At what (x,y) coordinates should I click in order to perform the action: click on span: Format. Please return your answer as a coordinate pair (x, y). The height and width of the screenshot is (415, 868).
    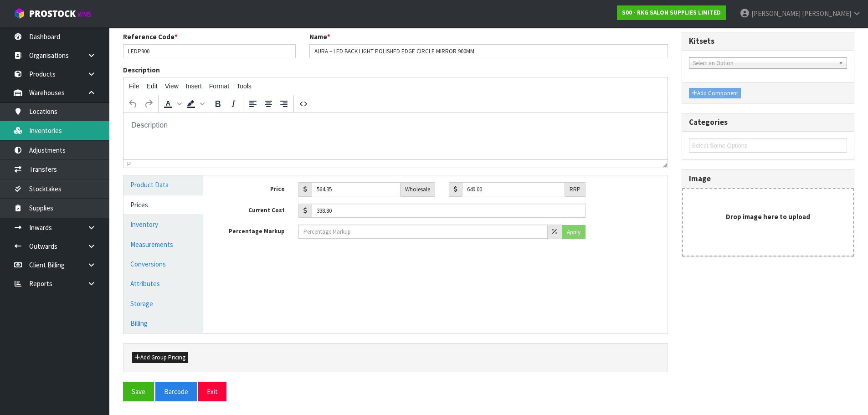
    Looking at the image, I should click on (219, 86).